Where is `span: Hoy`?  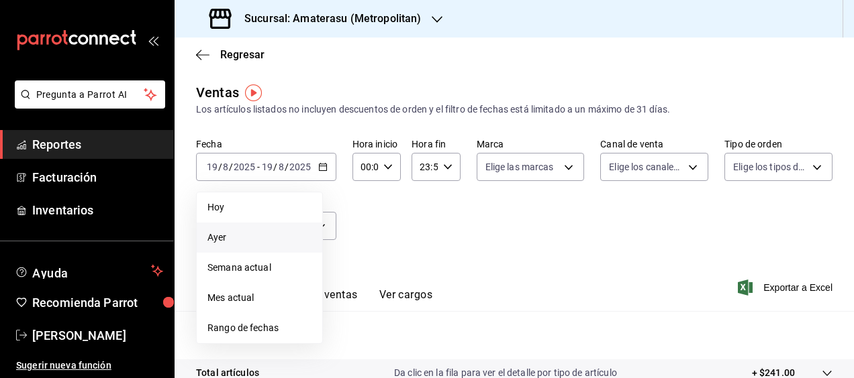
span: Hoy is located at coordinates (259, 207).